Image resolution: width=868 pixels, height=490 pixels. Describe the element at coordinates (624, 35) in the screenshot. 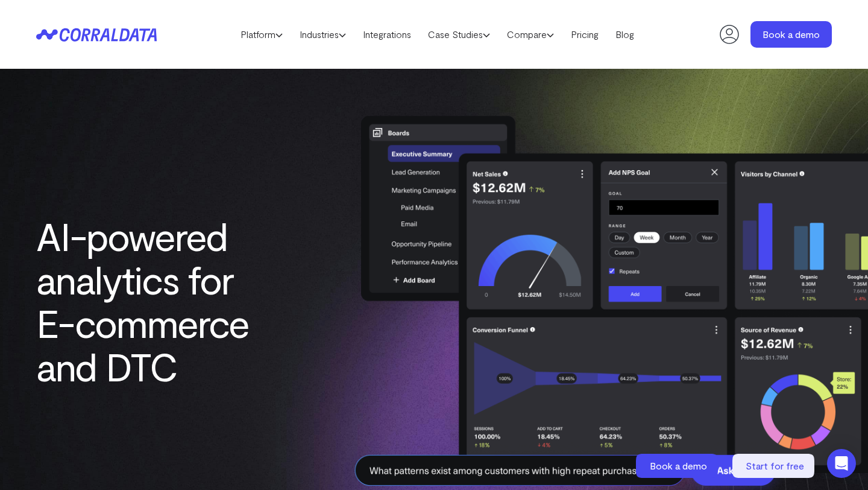

I see `a: Blog` at that location.